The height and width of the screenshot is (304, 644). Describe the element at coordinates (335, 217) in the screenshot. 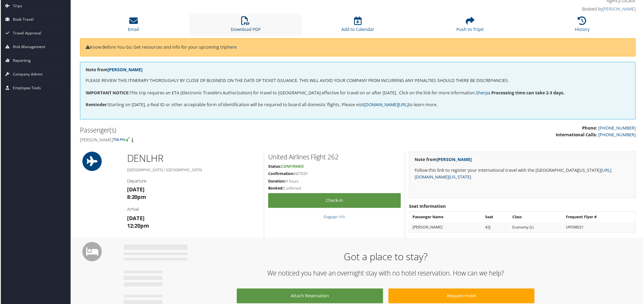

I see `a: Baggage Info` at that location.